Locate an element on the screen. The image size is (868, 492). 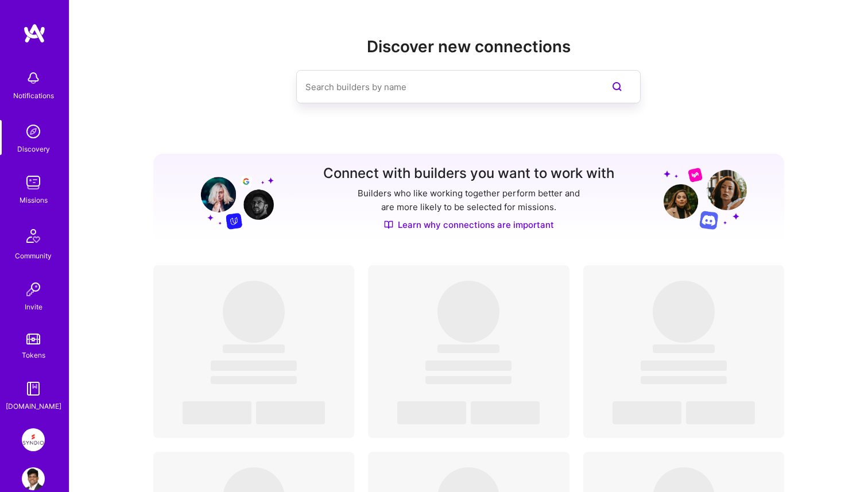
img: teamwork is located at coordinates (33, 182).